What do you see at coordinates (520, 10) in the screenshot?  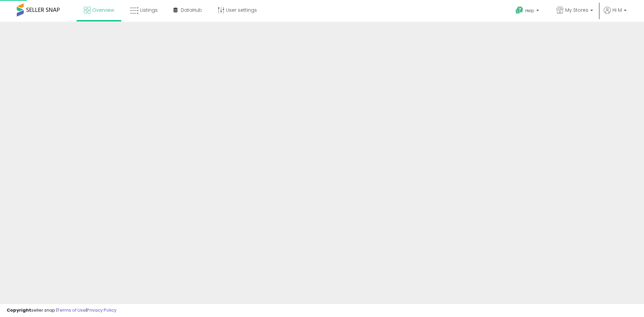 I see `i: Get Help` at bounding box center [520, 10].